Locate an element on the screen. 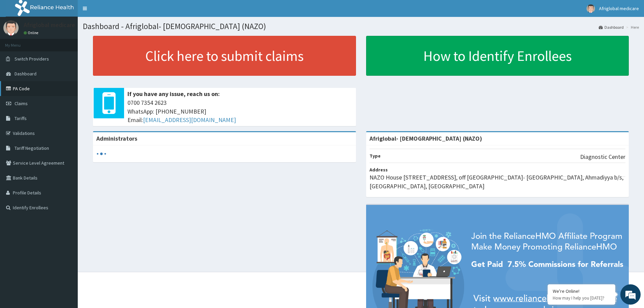 This screenshot has height=308, width=644. svg: audio-loading is located at coordinates (102, 154).